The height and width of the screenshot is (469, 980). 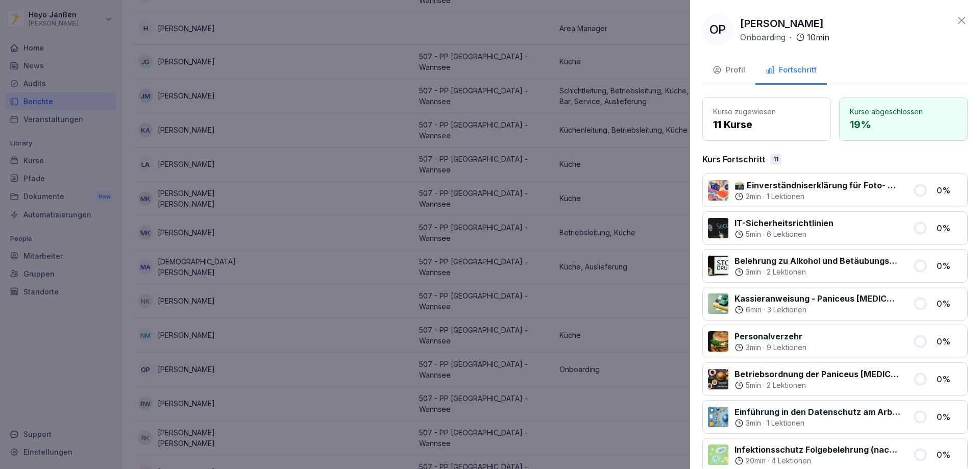 What do you see at coordinates (787, 348) in the screenshot?
I see `p: 9 Lektionen` at bounding box center [787, 348].